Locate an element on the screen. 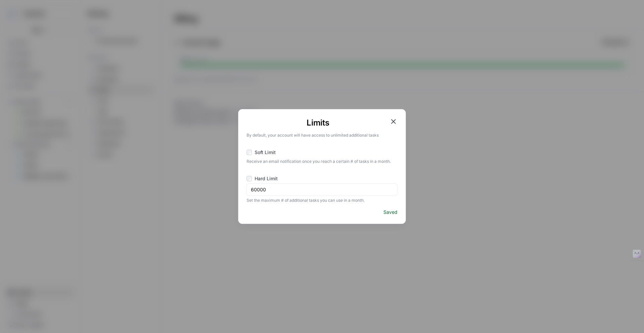 This screenshot has width=644, height=333. input: 0 is located at coordinates (322, 190).